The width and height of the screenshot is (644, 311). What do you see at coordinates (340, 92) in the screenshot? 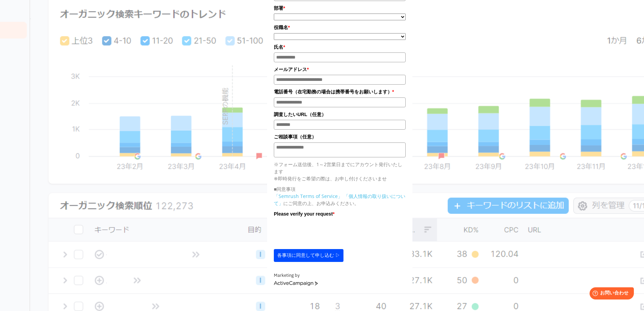
I see `label: 電話番号（在宅勤務の場合は携帯番号をお願いします）` at bounding box center [340, 92].